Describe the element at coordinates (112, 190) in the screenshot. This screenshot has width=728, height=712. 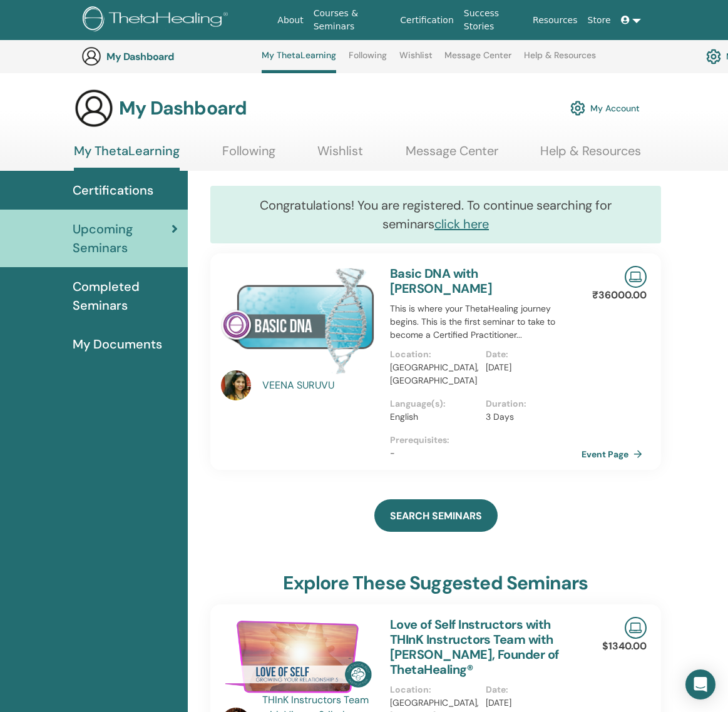
I see `span: Certifications` at that location.